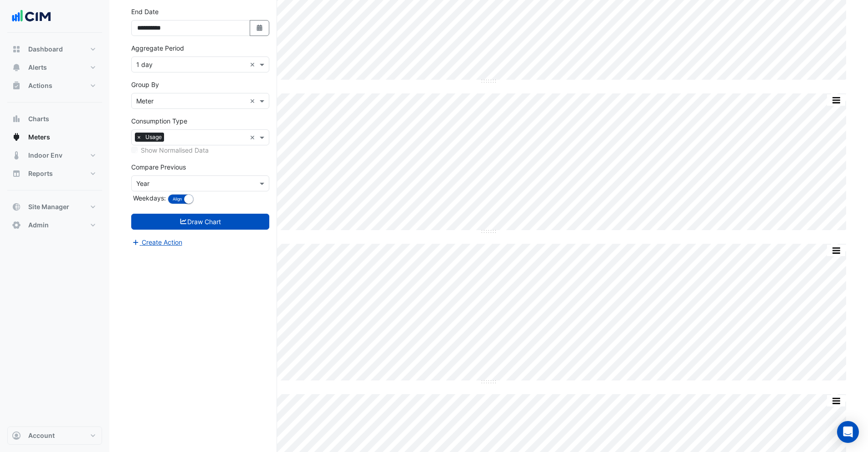 This screenshot has width=868, height=452. Describe the element at coordinates (41, 173) in the screenshot. I see `span: Reports` at that location.